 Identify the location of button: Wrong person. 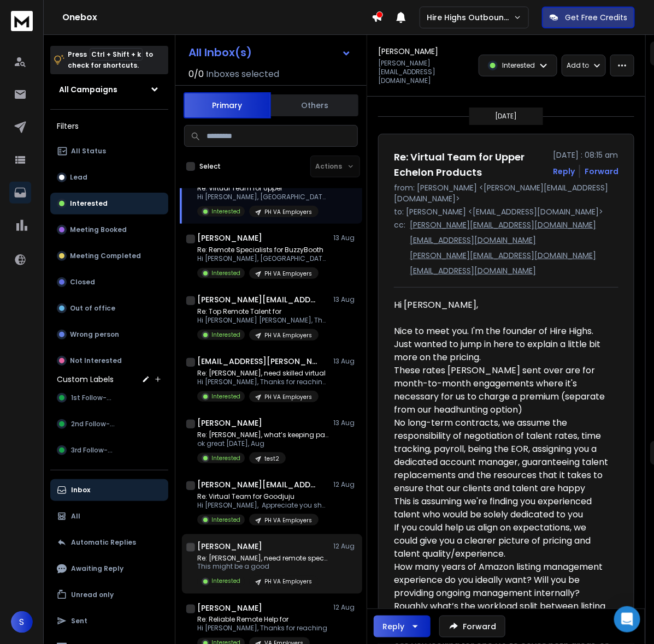
(109, 334).